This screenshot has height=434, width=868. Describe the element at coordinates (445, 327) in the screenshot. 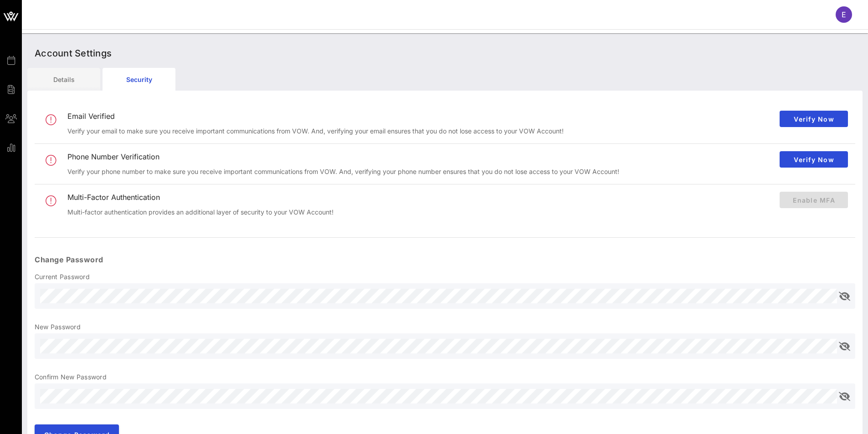

I see `p: New Password` at that location.